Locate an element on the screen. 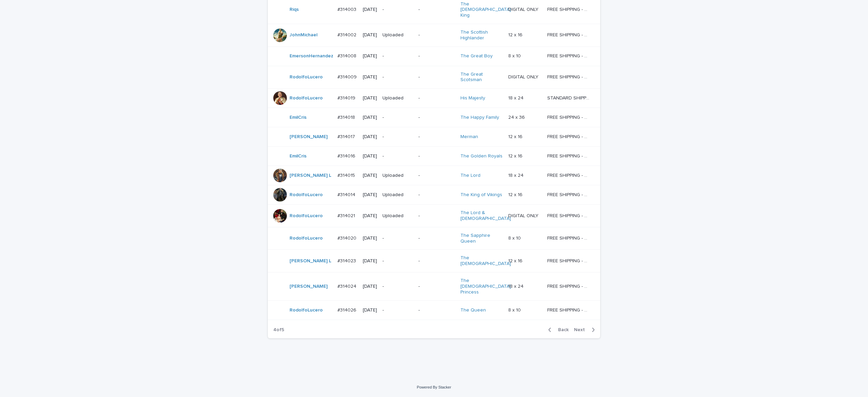 The width and height of the screenshot is (868, 397). p: #314015 is located at coordinates (347, 175).